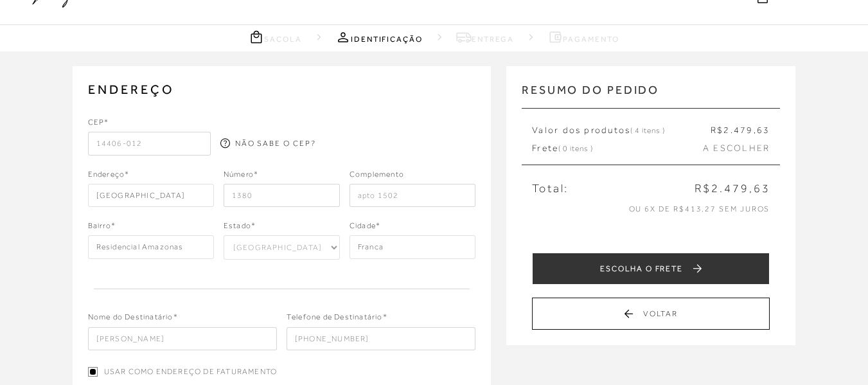 This screenshot has height=385, width=868. I want to click on a: Pagamento, so click(583, 36).